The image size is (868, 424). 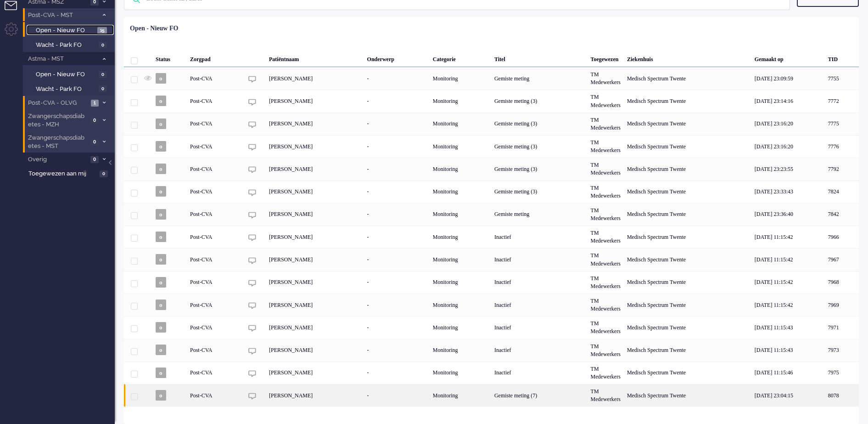 What do you see at coordinates (154, 29) in the screenshot?
I see `div: Open - Nieuw FO` at bounding box center [154, 29].